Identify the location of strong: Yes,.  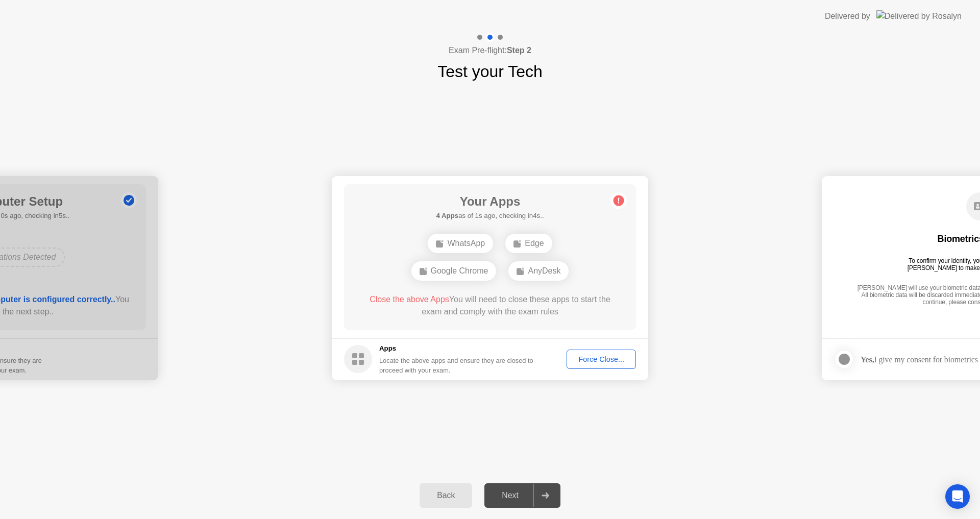
(867, 360).